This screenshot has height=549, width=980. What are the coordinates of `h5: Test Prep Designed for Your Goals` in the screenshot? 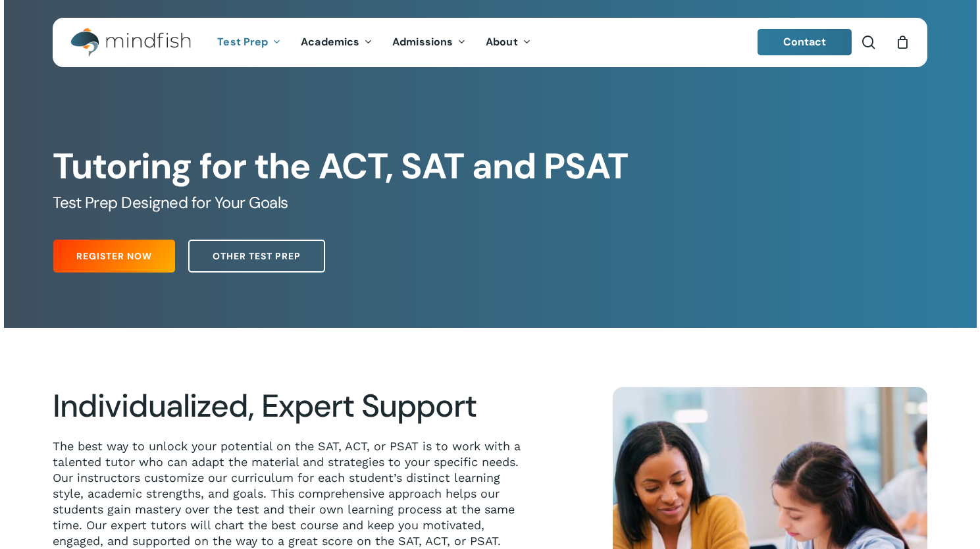 It's located at (490, 203).